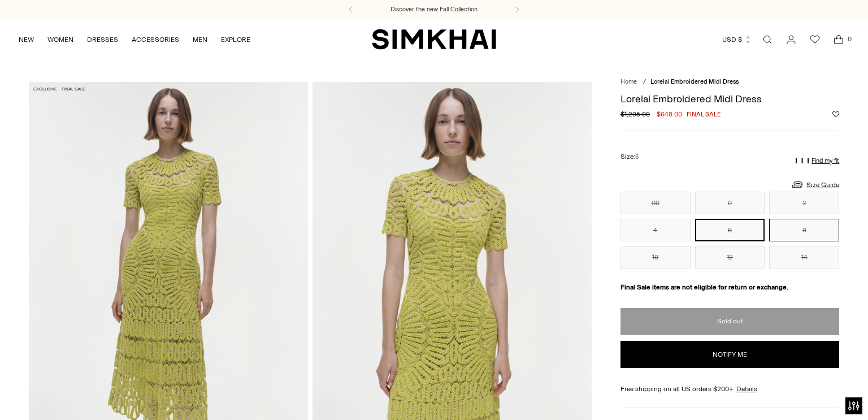 The image size is (868, 420). Describe the element at coordinates (767, 40) in the screenshot. I see `a: Open search modal` at that location.